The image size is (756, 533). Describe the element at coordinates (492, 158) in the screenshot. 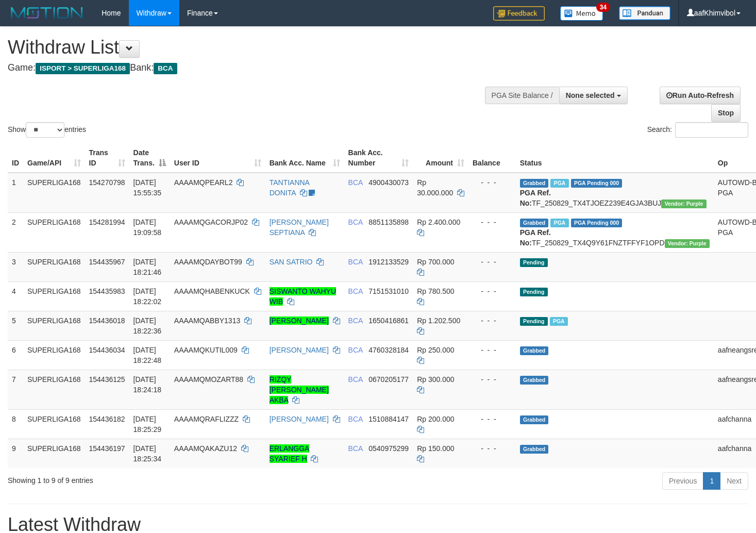

I see `th: Balance` at that location.